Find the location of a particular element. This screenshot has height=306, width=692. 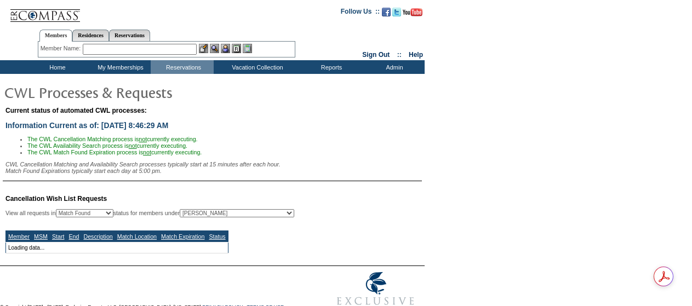

a: End is located at coordinates (73, 237).